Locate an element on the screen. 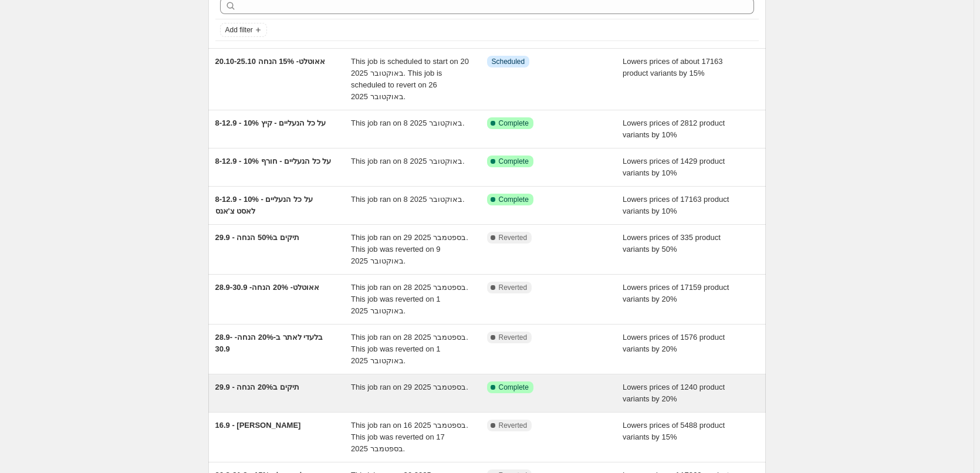  span: This job ran on 29 בספטמבר 2025. This job was reverted on 9 באוקטובר 2025. is located at coordinates (410, 249).